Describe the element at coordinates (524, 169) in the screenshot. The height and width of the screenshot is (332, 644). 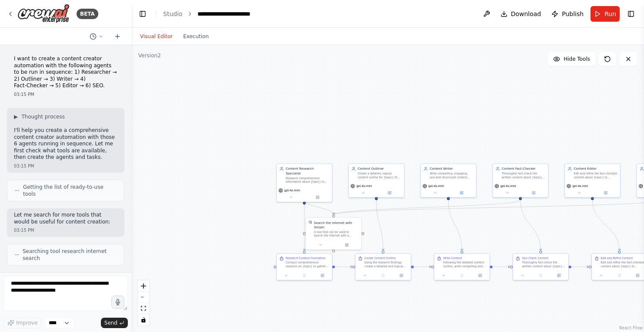
I see `div: Content Fact-Checker` at that location.